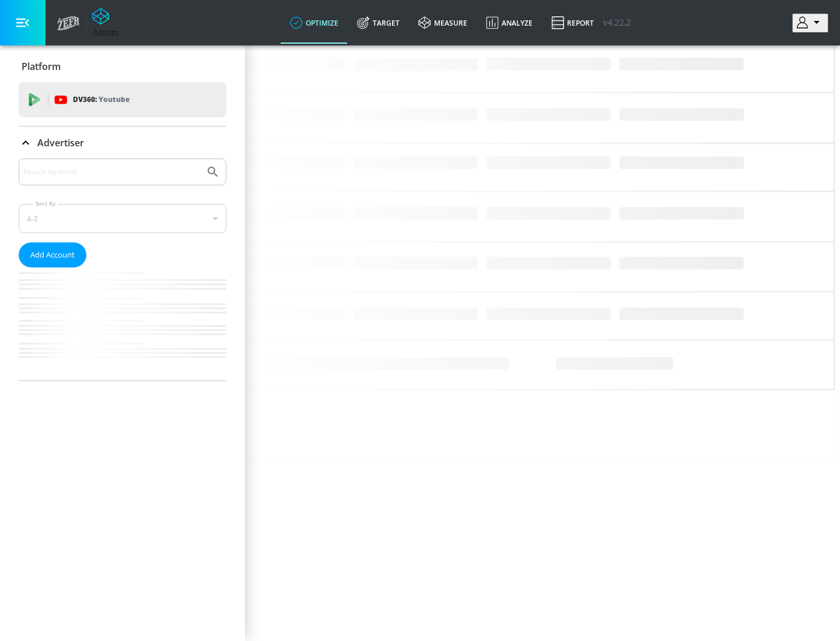 This screenshot has width=840, height=641. I want to click on a: Target, so click(378, 23).